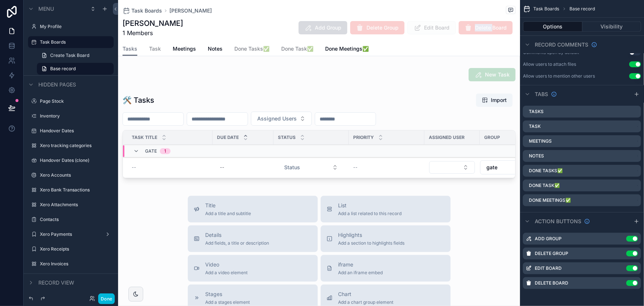  Describe the element at coordinates (553, 27) in the screenshot. I see `button: Options` at that location.